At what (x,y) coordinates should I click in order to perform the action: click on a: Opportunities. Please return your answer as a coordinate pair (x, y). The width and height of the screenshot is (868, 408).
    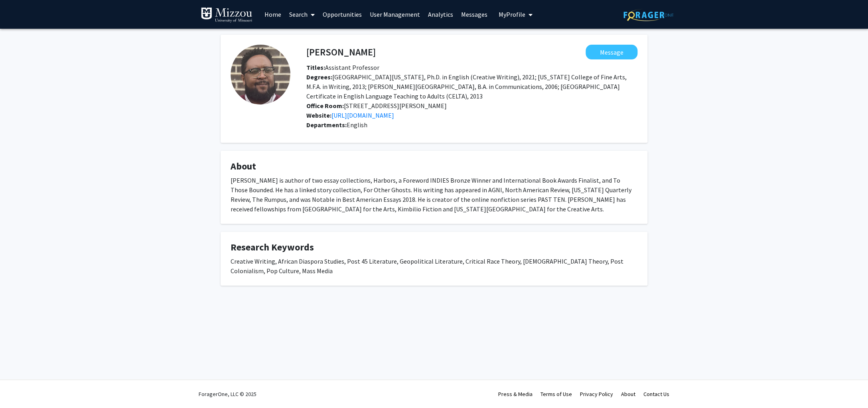
    Looking at the image, I should click on (343, 15).